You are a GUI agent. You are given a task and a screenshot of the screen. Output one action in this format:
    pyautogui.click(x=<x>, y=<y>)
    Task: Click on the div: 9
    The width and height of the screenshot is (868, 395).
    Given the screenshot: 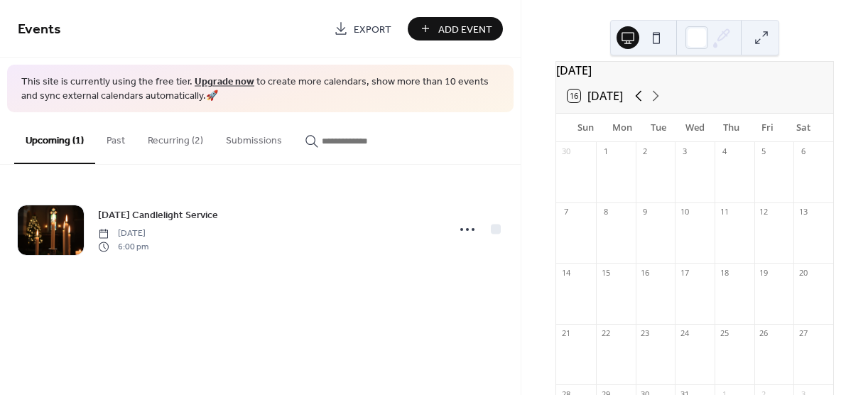 What is the action you would take?
    pyautogui.click(x=645, y=212)
    